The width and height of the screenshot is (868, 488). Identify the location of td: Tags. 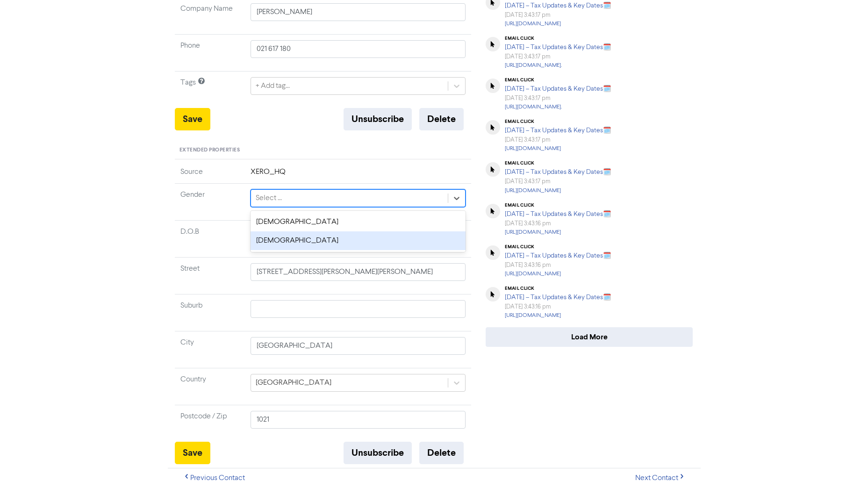
(210, 90).